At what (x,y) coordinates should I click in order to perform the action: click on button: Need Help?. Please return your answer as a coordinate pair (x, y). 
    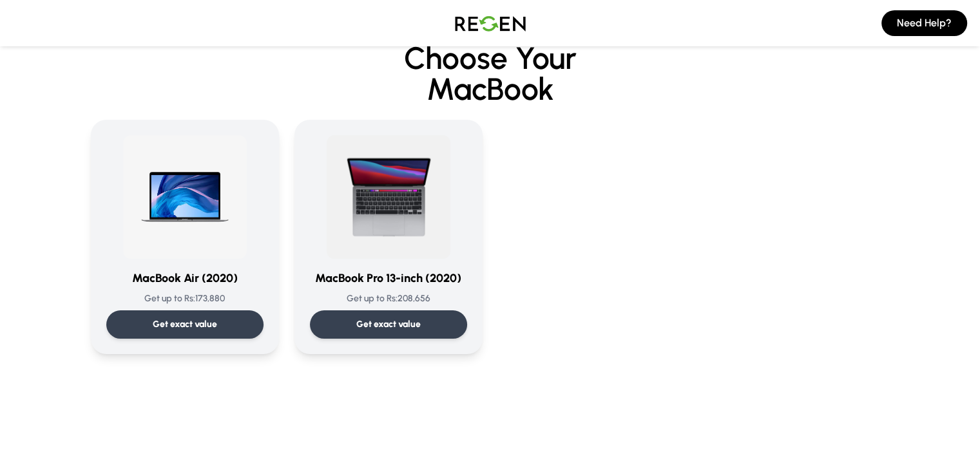
    Looking at the image, I should click on (924, 24).